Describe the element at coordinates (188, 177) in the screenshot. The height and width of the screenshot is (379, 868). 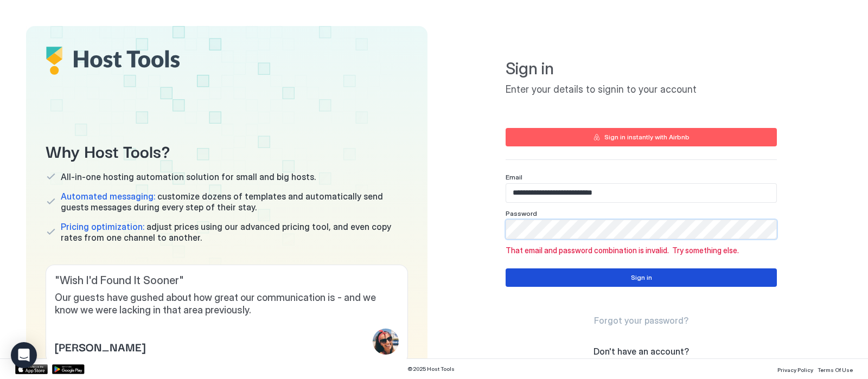
I see `span: All-in-one hosting automation solution for small and big hosts.` at that location.